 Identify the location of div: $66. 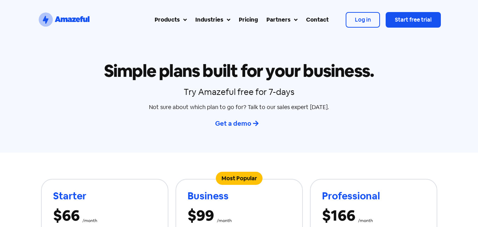
(66, 215).